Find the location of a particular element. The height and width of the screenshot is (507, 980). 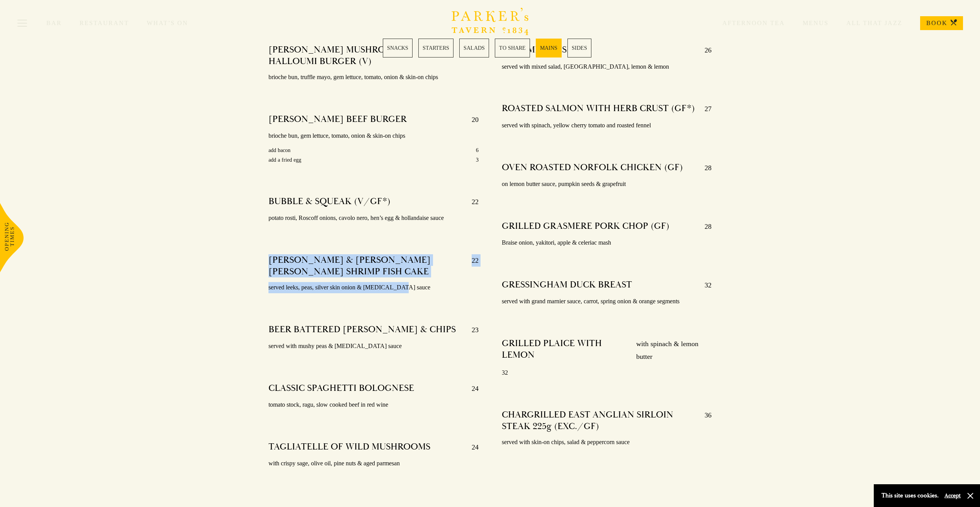

h4: TAGLIATELLE OF WILD MUSHROOMS is located at coordinates (350, 447).